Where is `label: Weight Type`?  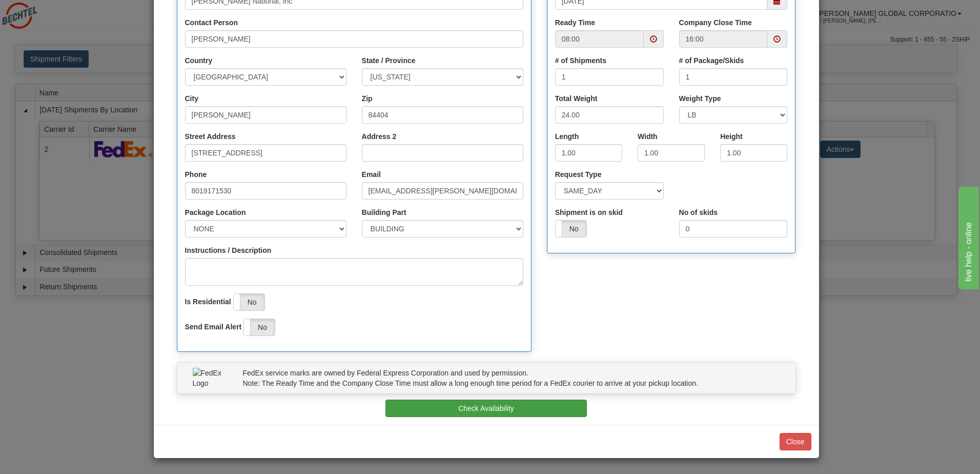
label: Weight Type is located at coordinates (700, 99).